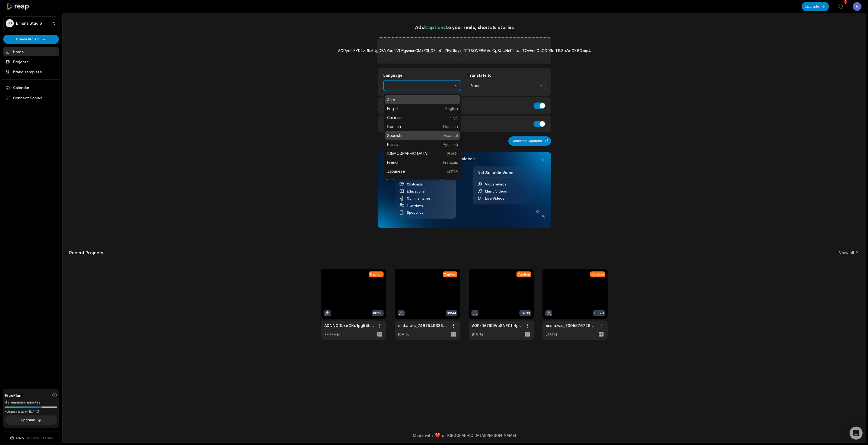 Image resolution: width=868 pixels, height=445 pixels. I want to click on label: Language, so click(422, 76).